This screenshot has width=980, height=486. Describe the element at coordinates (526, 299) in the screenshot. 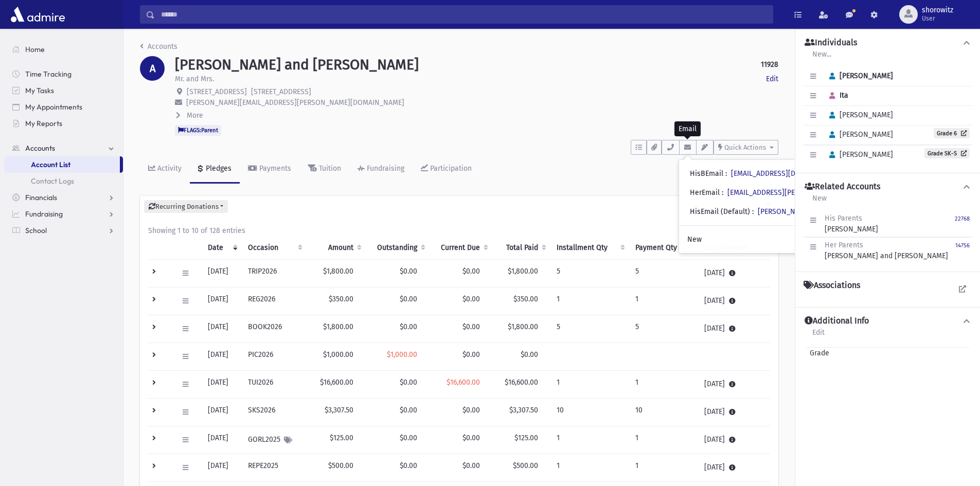

I see `span: $350.00` at that location.